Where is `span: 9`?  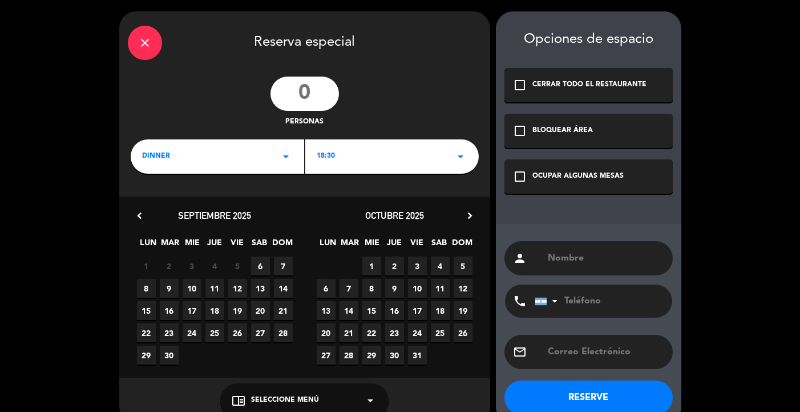 span: 9 is located at coordinates (169, 288).